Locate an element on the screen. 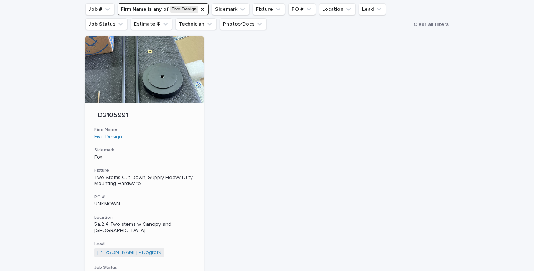 The height and width of the screenshot is (271, 534). button: Sidemark is located at coordinates (231, 9).